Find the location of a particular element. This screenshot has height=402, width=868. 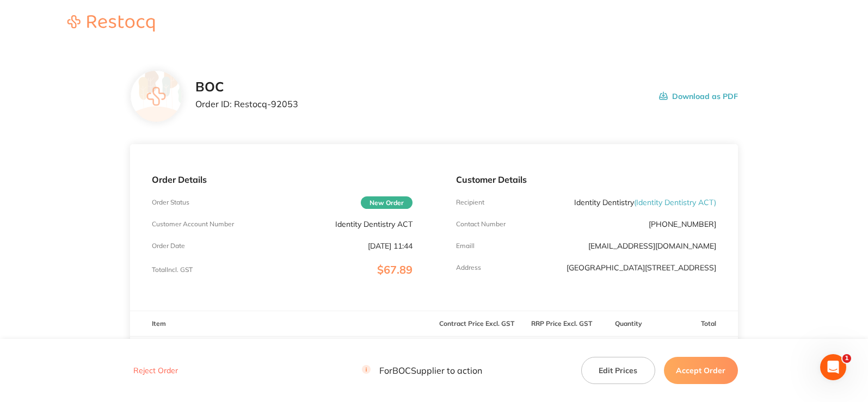

th: Item is located at coordinates (282, 324).